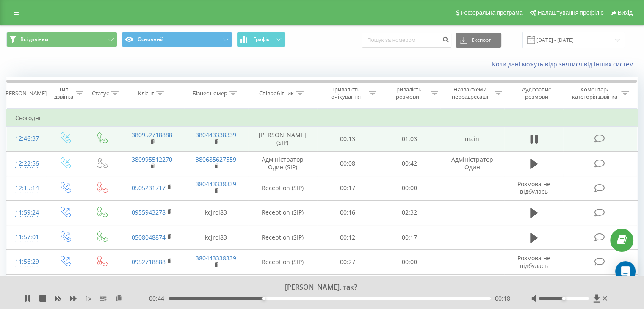 This screenshot has width=644, height=309. I want to click on div: 12:46:37, so click(26, 139).